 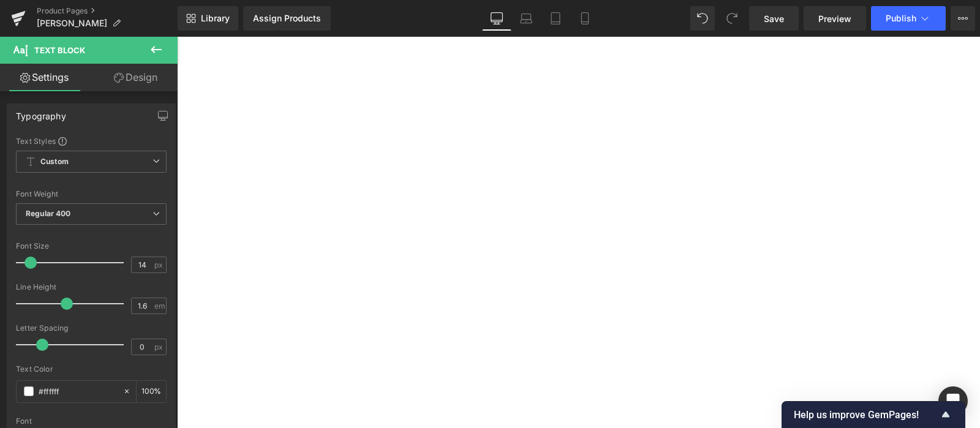 I want to click on div: Text Styles, so click(x=91, y=141).